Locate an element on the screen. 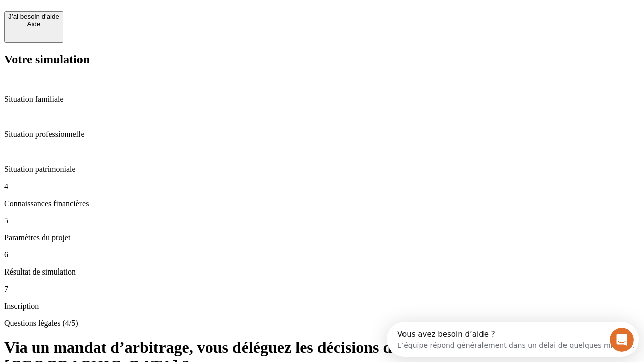  div: Ouvrir le Messenger Intercom is located at coordinates (140, 18).